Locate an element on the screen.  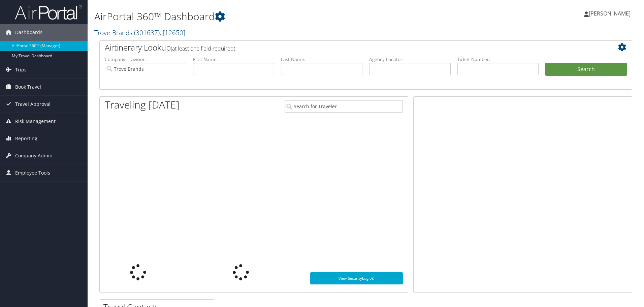
span: , [ 12650 ] is located at coordinates (173, 32).